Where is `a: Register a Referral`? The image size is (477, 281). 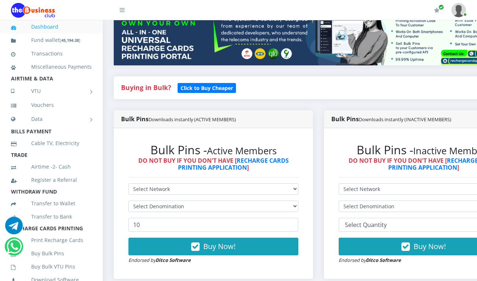 a: Register a Referral is located at coordinates (51, 180).